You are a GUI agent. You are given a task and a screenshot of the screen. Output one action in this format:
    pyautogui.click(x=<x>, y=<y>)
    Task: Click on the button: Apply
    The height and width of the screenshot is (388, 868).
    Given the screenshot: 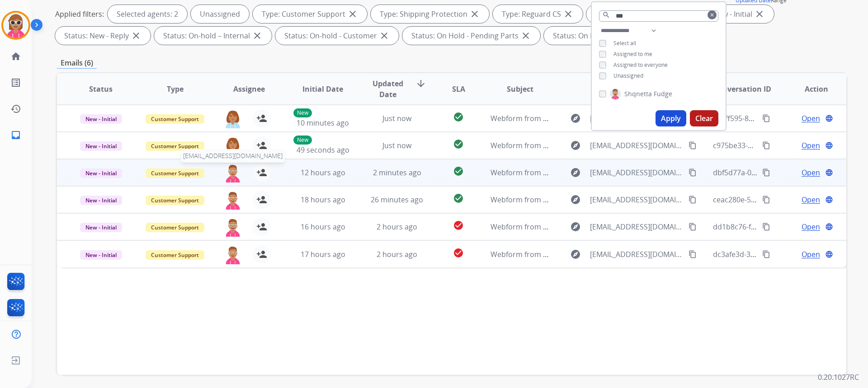 What is the action you would take?
    pyautogui.click(x=671, y=118)
    